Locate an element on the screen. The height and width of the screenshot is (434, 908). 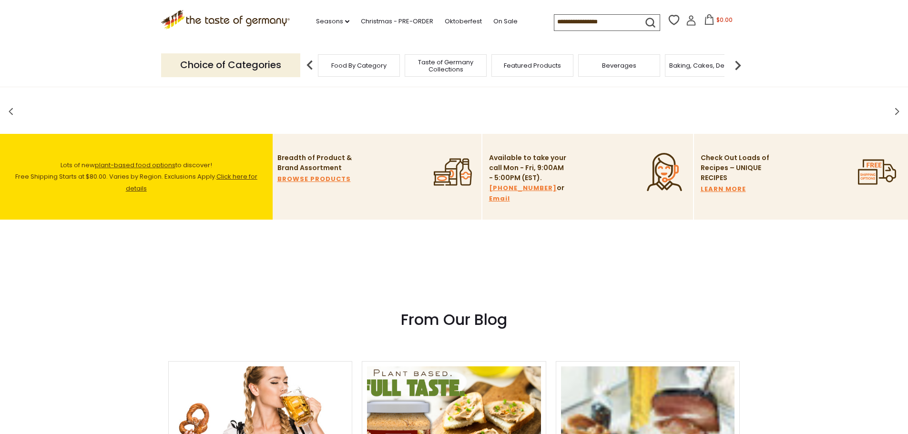
p: Available to take your call Mon - Fri, 9:00AM - 5:00PM (EST). or is located at coordinates (528, 178).